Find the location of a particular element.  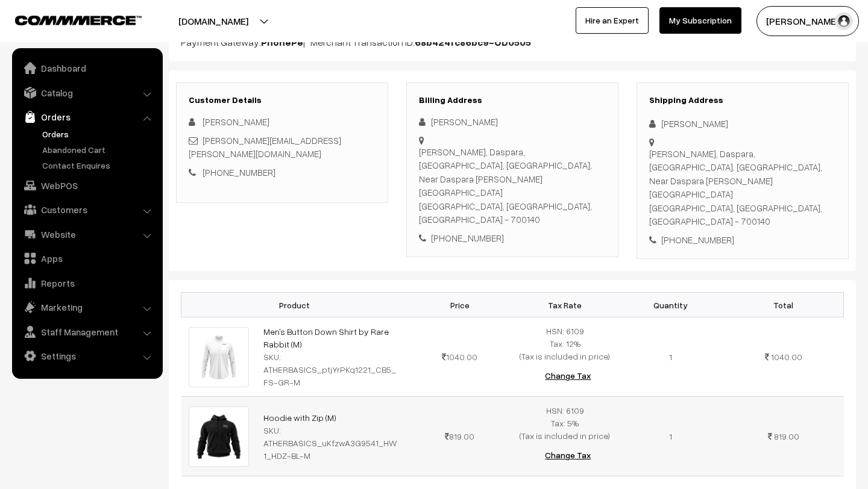

a: Dashboard is located at coordinates (87, 68).